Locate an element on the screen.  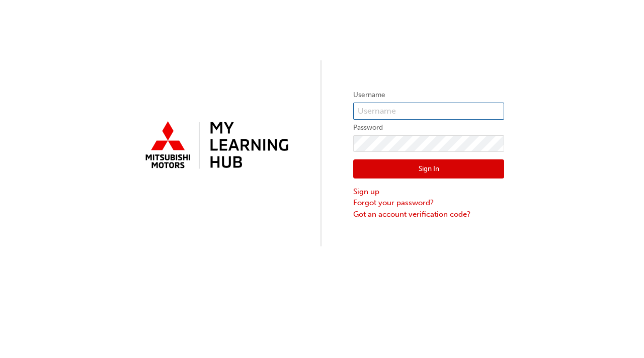
a: Forgot your password? is located at coordinates (428, 203).